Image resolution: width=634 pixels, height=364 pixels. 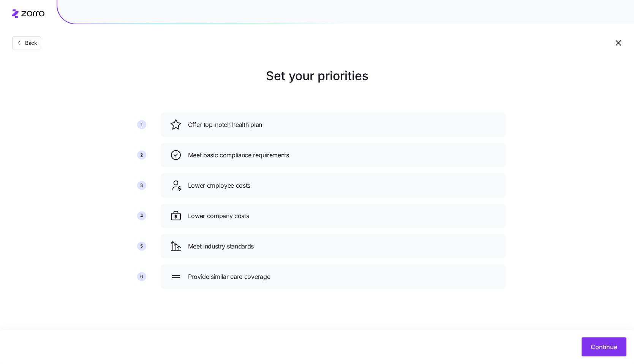 I want to click on span: Lower employee costs, so click(x=219, y=186).